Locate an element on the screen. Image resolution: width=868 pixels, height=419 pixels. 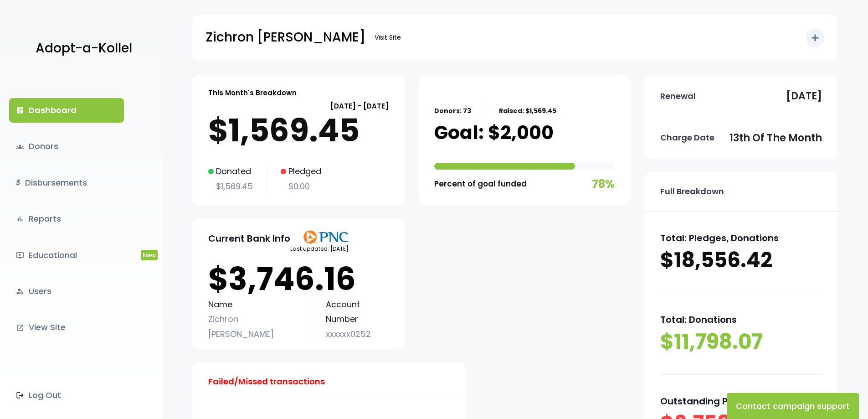
p: Full Breakdown is located at coordinates (692, 191).